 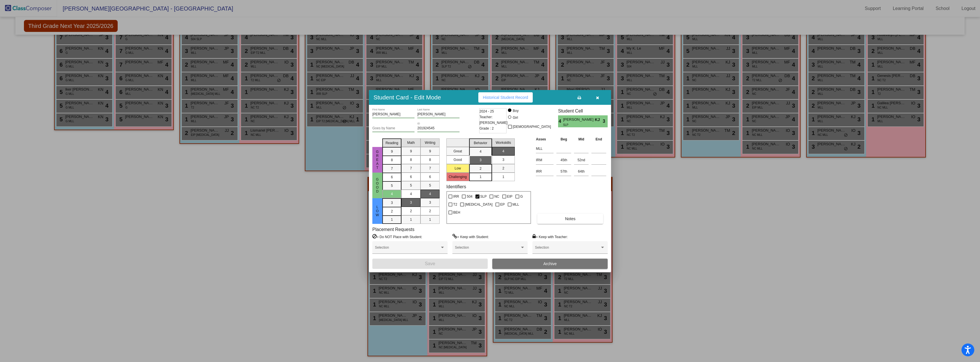 What do you see at coordinates (502, 204) in the screenshot?
I see `span: EP` at bounding box center [502, 204].